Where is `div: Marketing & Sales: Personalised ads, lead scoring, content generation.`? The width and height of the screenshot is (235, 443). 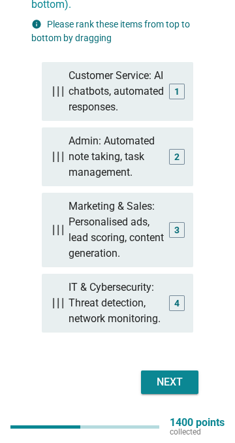 div: Marketing & Sales: Personalised ads, lead scoring, content generation. is located at coordinates (117, 230).